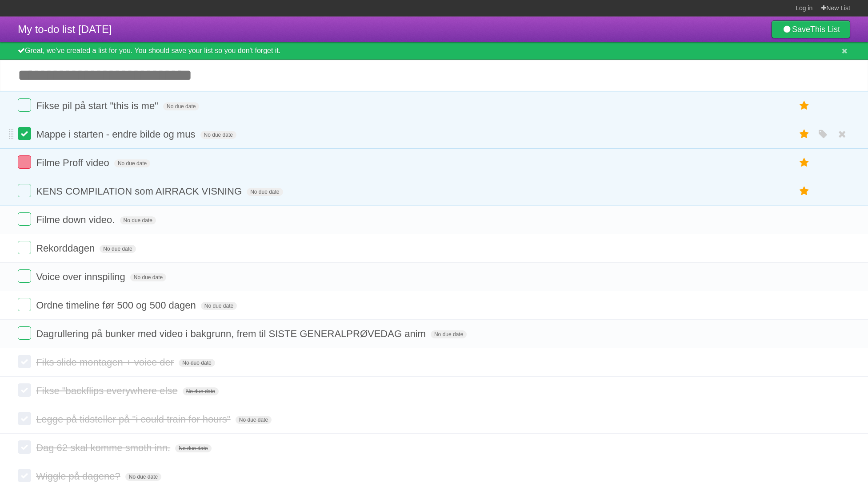  Describe the element at coordinates (106, 362) in the screenshot. I see `span: Fiks slide montagen + voice der` at that location.